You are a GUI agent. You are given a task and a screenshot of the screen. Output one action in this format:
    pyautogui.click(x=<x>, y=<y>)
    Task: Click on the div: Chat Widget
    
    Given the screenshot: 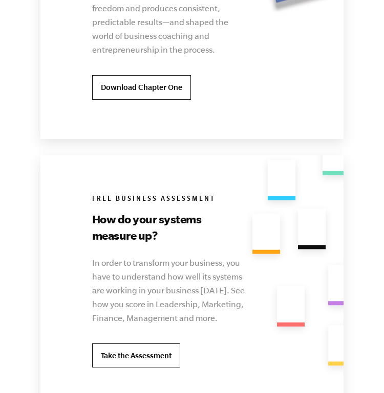 What is the action you would take?
    pyautogui.click(x=358, y=369)
    